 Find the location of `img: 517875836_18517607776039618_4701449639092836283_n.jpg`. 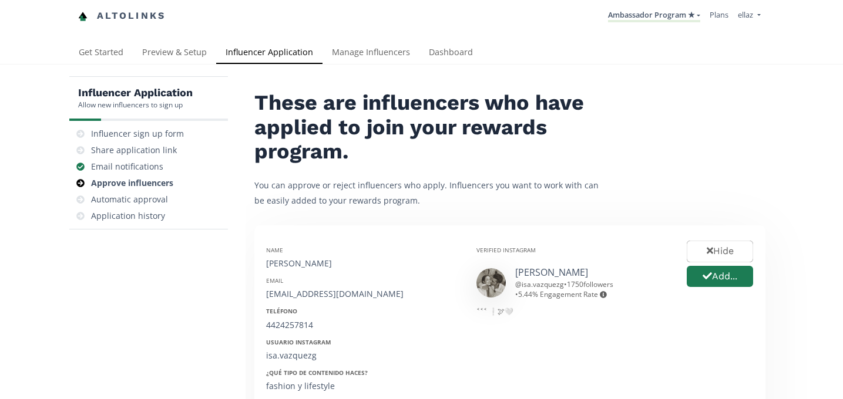

img: 517875836_18517607776039618_4701449639092836283_n.jpg is located at coordinates (491, 283).